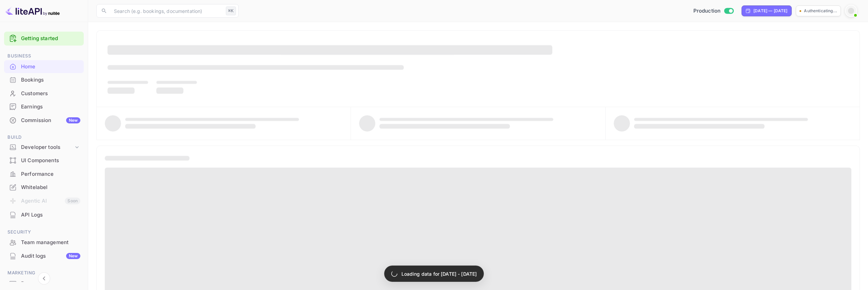 Image resolution: width=868 pixels, height=290 pixels. I want to click on div: CommissionNew, so click(44, 120).